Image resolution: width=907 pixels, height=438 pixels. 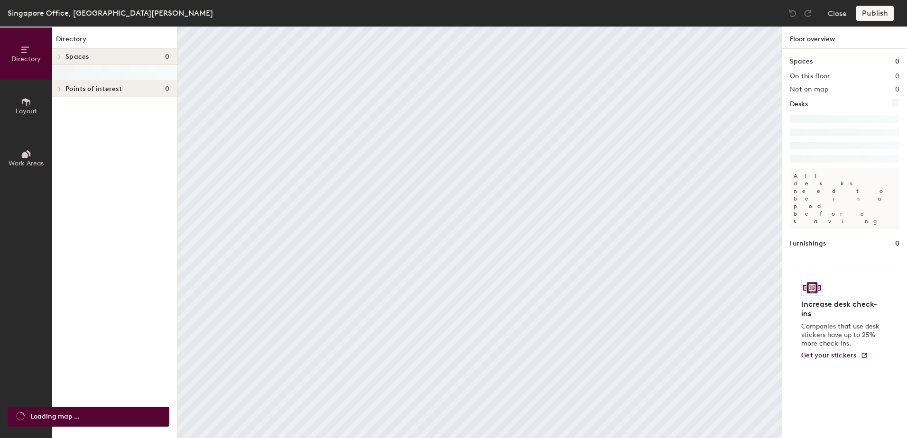 What do you see at coordinates (793, 13) in the screenshot?
I see `img: Undo` at bounding box center [793, 13].